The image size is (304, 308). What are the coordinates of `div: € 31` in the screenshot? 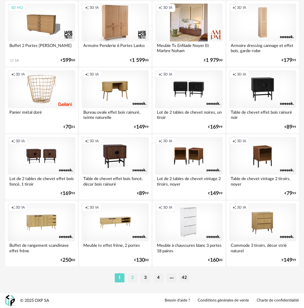 It's located at (69, 127).